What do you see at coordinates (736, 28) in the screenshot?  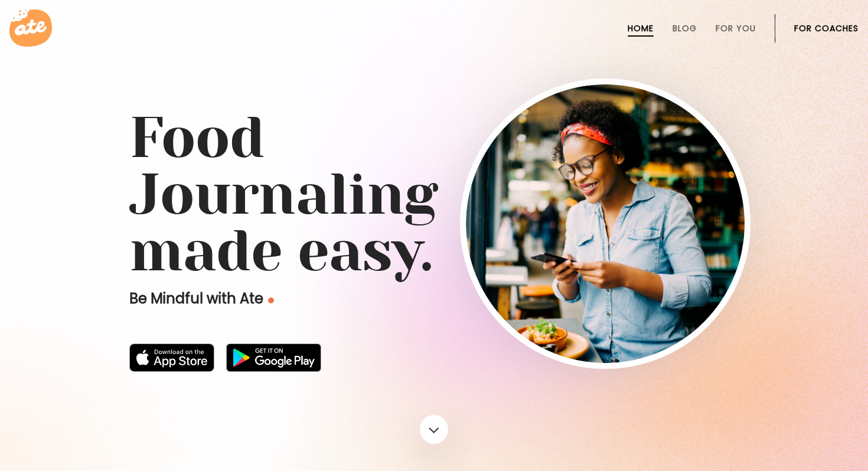 I see `a: For You` at bounding box center [736, 28].